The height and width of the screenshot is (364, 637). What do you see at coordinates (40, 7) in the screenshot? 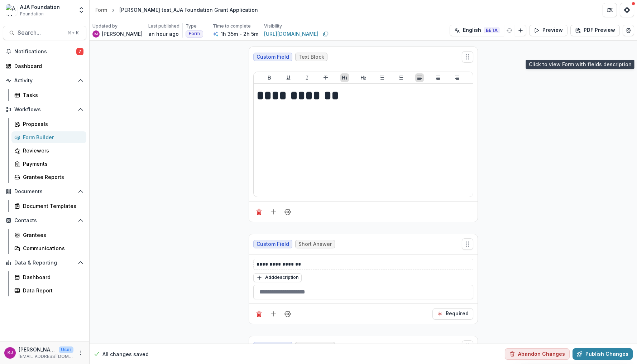
I see `div: AJA Foundation` at bounding box center [40, 7].